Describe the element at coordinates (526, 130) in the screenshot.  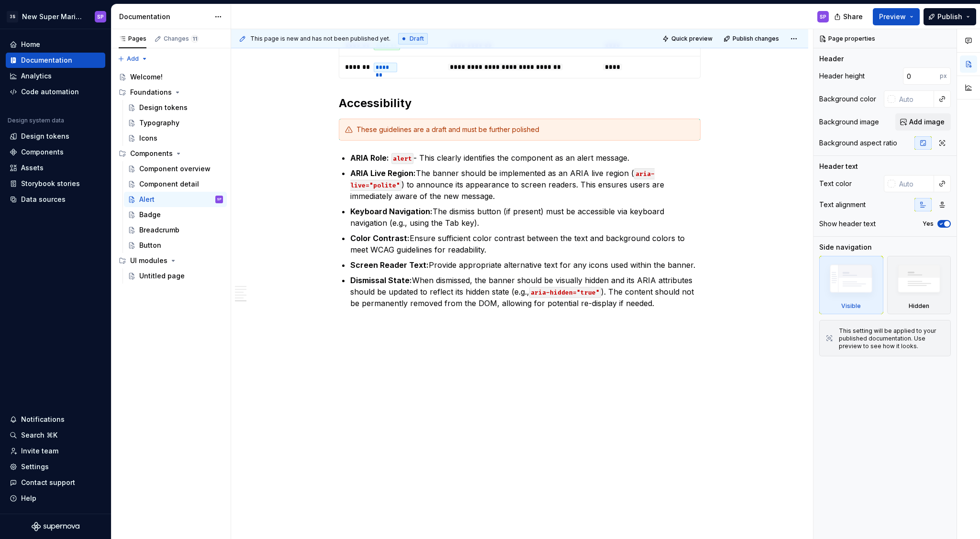
I see `div: These guidelines are a draft and must be further polished` at that location.